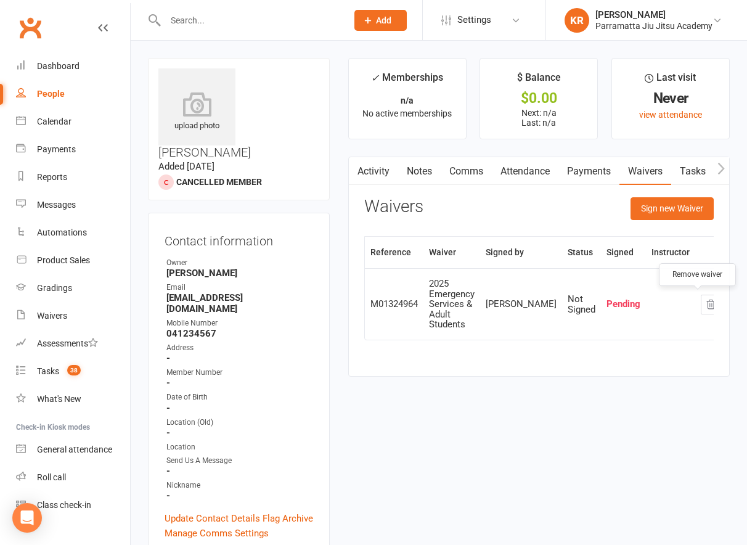  Describe the element at coordinates (407, 113) in the screenshot. I see `span: No active memberships` at that location.